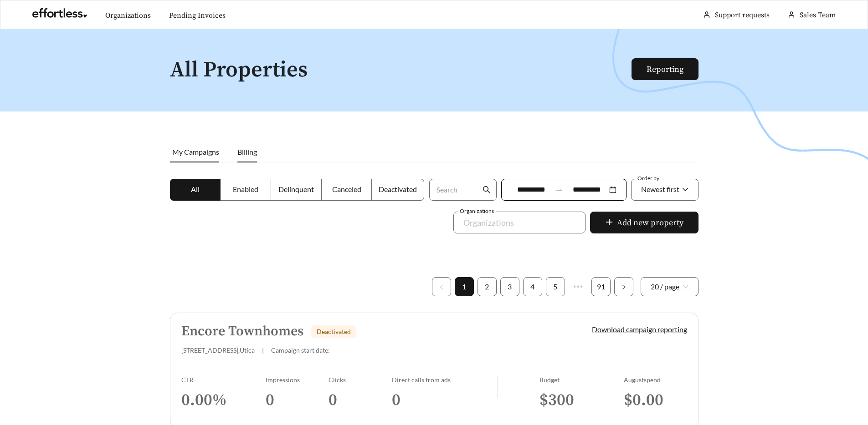 The height and width of the screenshot is (425, 868). Describe the element at coordinates (360, 380) in the screenshot. I see `div: Clicks` at that location.